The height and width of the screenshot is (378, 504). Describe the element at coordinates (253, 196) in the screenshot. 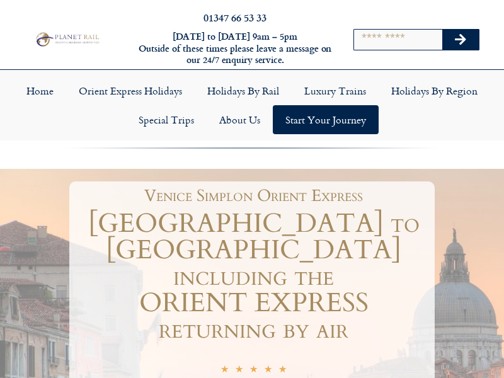

I see `h1: Venice Simplon Orient Express` at that location.